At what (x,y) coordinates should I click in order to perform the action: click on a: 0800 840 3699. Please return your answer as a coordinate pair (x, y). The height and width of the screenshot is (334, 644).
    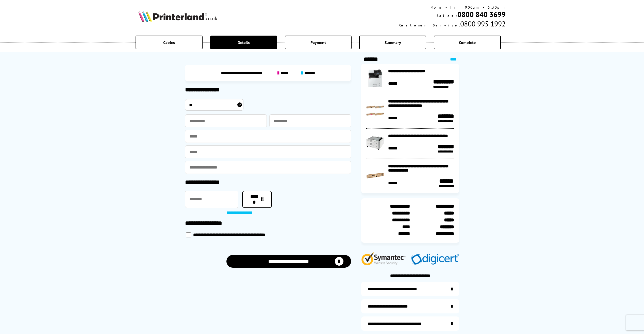
    Looking at the image, I should click on (482, 14).